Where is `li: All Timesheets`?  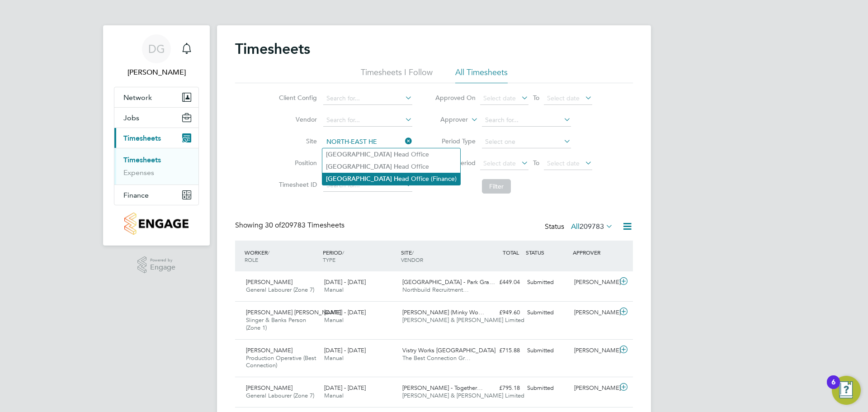 li: All Timesheets is located at coordinates (482, 75).